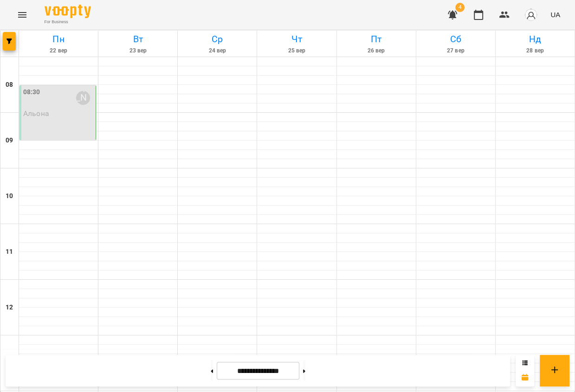 This screenshot has width=575, height=392. Describe the element at coordinates (555, 14) in the screenshot. I see `span: UA` at that location.